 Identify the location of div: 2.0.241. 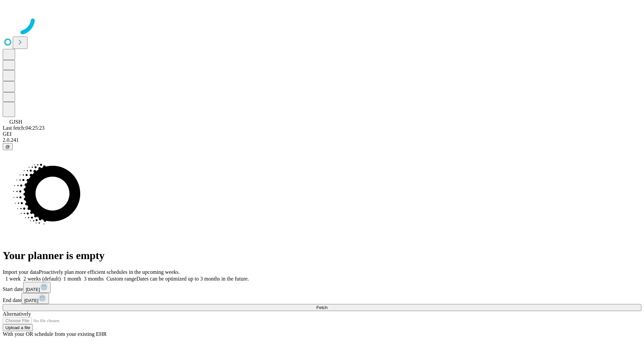
(322, 140).